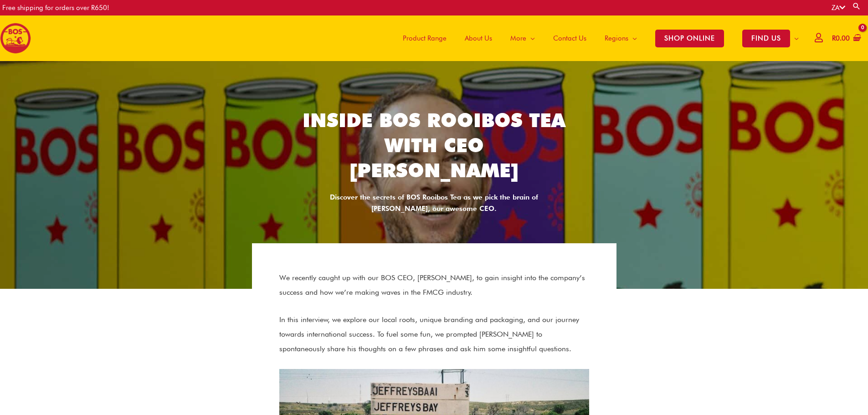 This screenshot has width=868, height=415. I want to click on span: SHOP ONLINE, so click(689, 39).